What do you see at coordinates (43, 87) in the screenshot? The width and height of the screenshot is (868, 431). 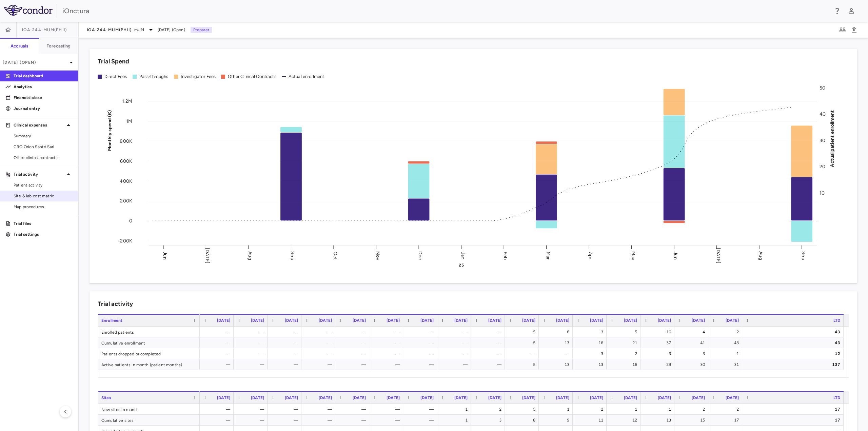 I see `p: Analytics` at bounding box center [43, 87].